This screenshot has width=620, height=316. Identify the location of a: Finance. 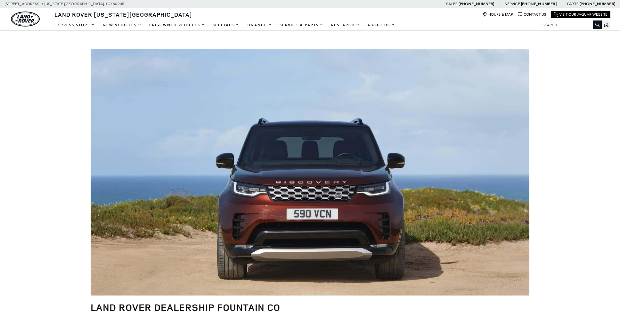
(259, 25).